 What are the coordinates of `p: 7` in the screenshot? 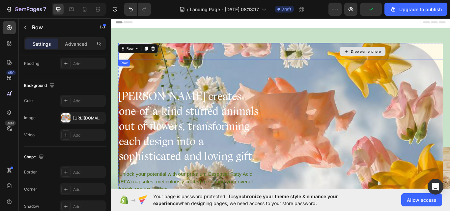 It's located at (45, 9).